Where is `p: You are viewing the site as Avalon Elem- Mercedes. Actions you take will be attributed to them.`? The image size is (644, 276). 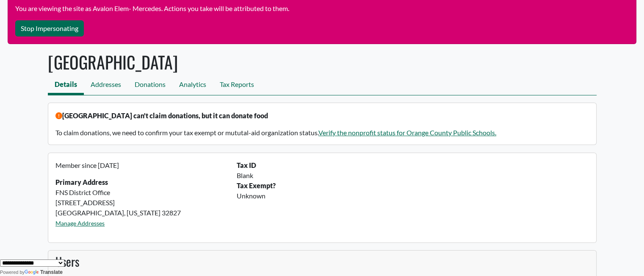
p: You are viewing the site as Avalon Elem- Mercedes. Actions you take will be attributed to them. is located at coordinates (322, 9).